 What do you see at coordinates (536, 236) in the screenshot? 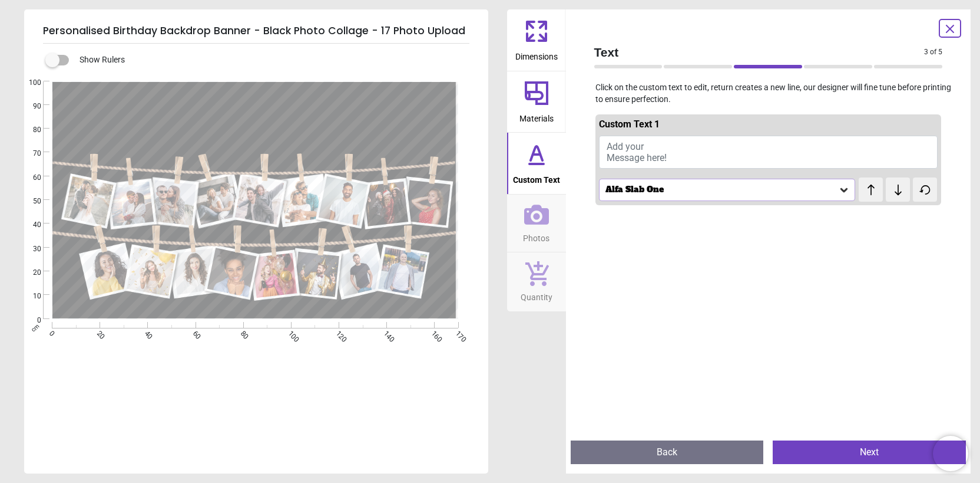
I see `span: Photos` at bounding box center [536, 236].